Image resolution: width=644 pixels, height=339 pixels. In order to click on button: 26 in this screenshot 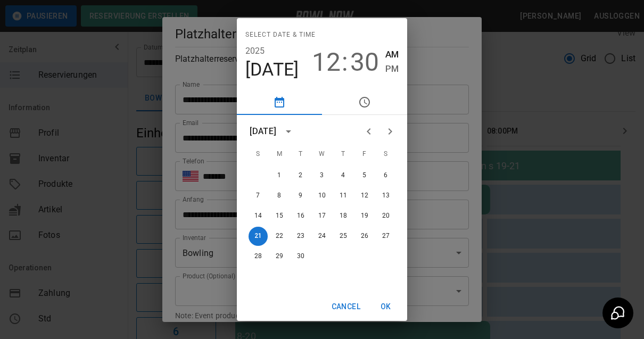, I will do `click(365, 236)`.